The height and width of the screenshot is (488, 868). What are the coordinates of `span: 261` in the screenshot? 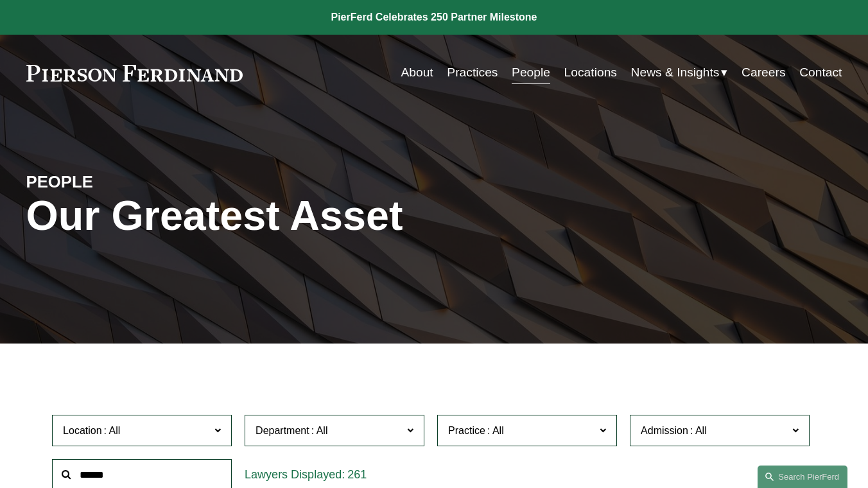 It's located at (357, 475).